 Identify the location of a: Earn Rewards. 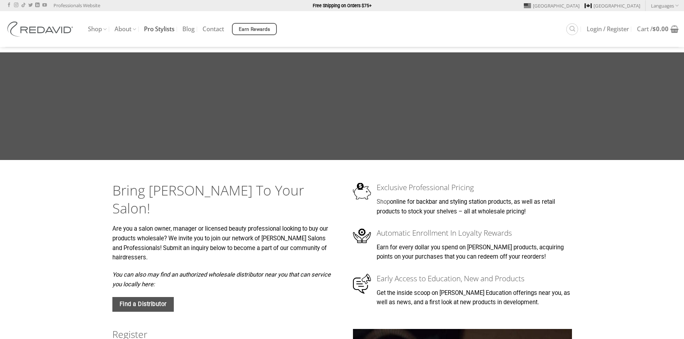
(254, 29).